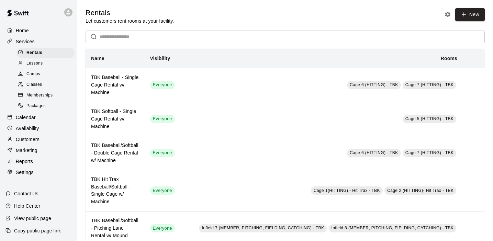 The image size is (493, 241). I want to click on p: Availability, so click(28, 129).